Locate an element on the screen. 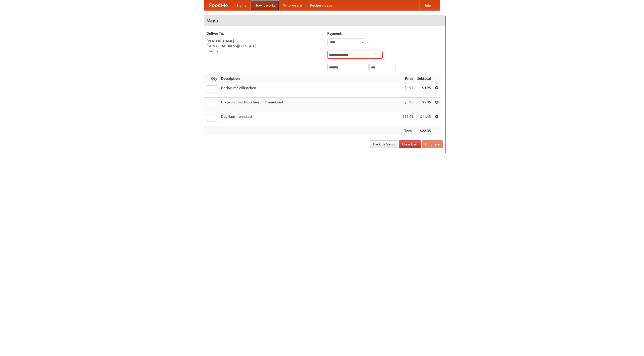 This screenshot has width=644, height=356. a: Change is located at coordinates (213, 51).